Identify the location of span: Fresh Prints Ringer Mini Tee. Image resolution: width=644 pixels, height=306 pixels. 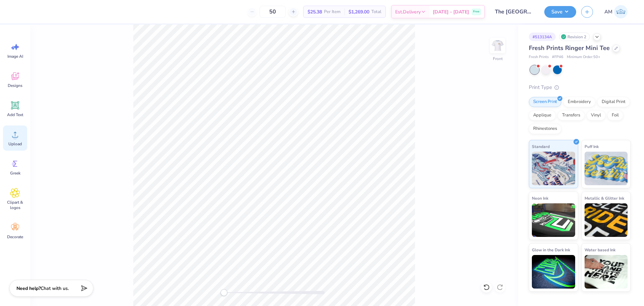
(569, 48).